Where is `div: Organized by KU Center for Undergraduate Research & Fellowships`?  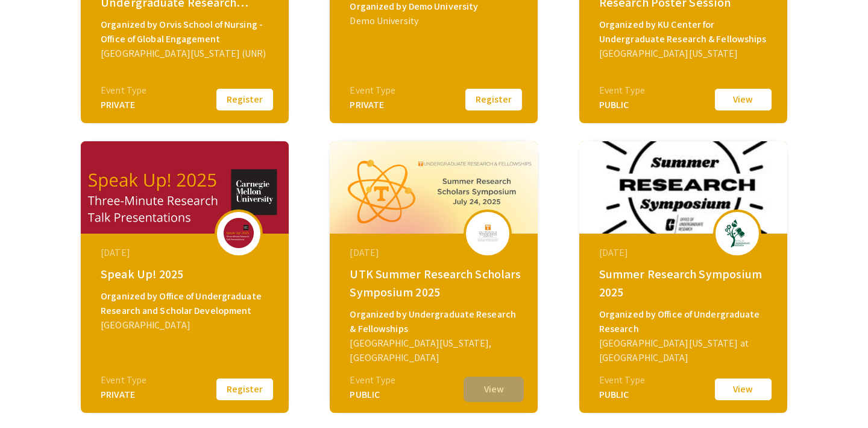
div: Organized by KU Center for Undergraduate Research & Fellowships is located at coordinates (685, 32).